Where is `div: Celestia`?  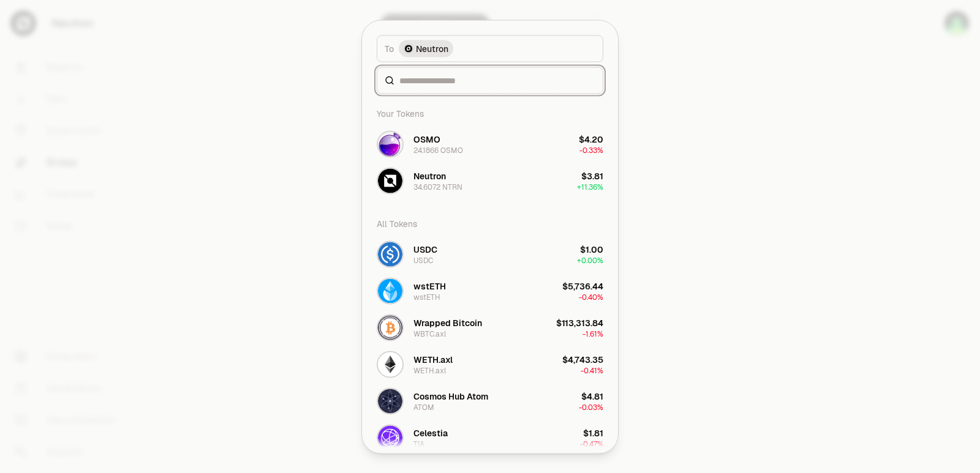 div: Celestia is located at coordinates (430, 433).